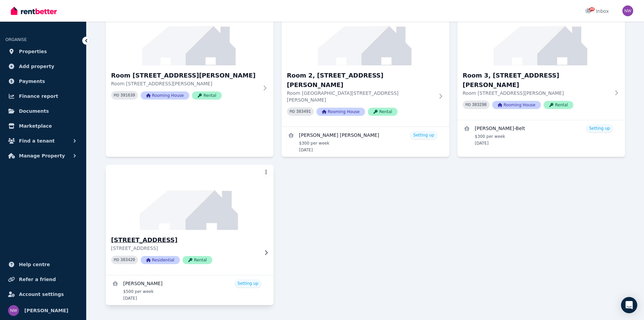  What do you see at coordinates (127, 260) in the screenshot?
I see `code: 383420` at bounding box center [127, 260].